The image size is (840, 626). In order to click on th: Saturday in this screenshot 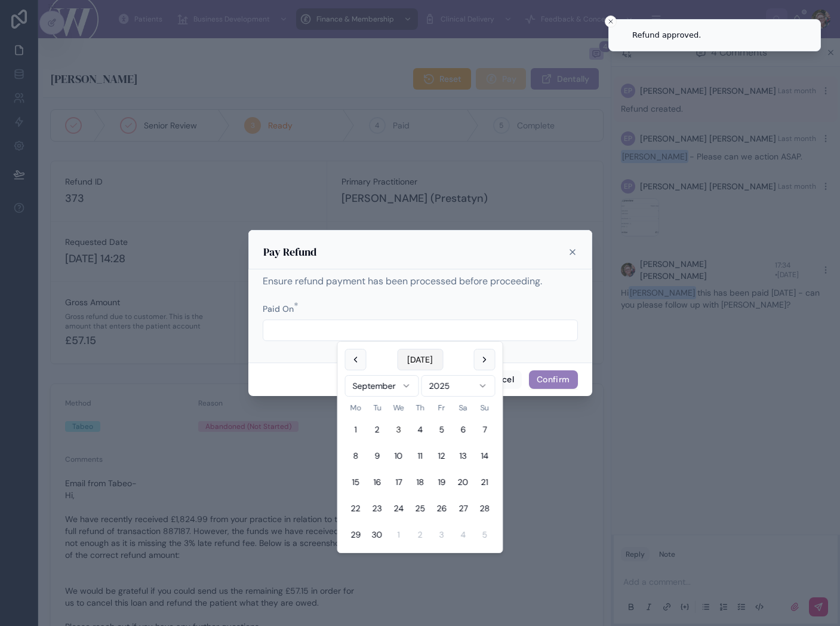, I will do `click(463, 407)`.